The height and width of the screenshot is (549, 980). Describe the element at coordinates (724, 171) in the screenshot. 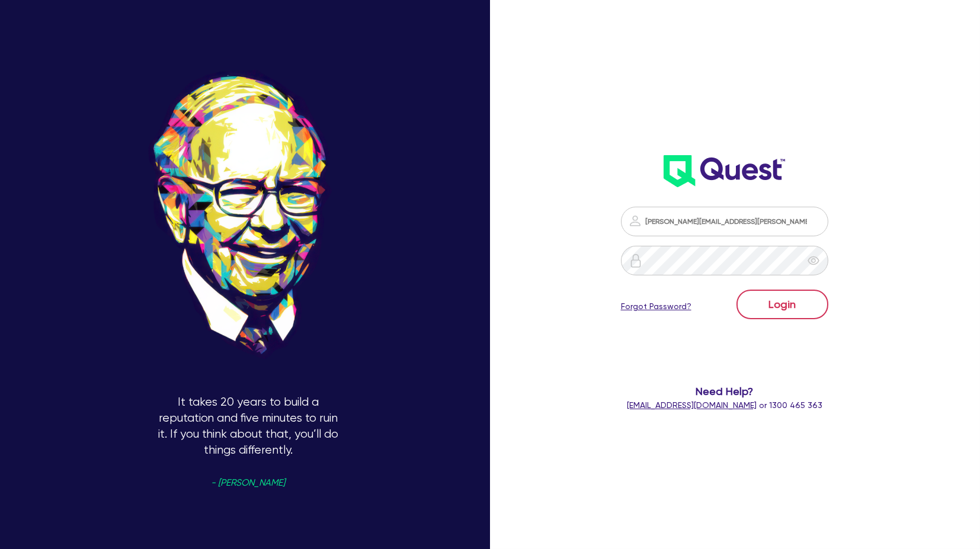

I see `img: wH2k97JdezQIQAAAABJRU5ErkJggg==` at that location.